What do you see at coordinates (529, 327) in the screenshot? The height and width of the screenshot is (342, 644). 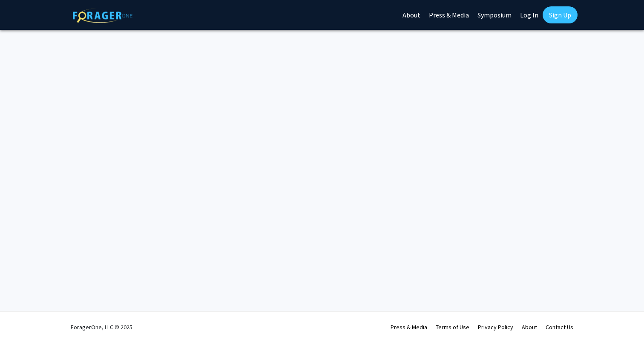 I see `a: About` at bounding box center [529, 327].